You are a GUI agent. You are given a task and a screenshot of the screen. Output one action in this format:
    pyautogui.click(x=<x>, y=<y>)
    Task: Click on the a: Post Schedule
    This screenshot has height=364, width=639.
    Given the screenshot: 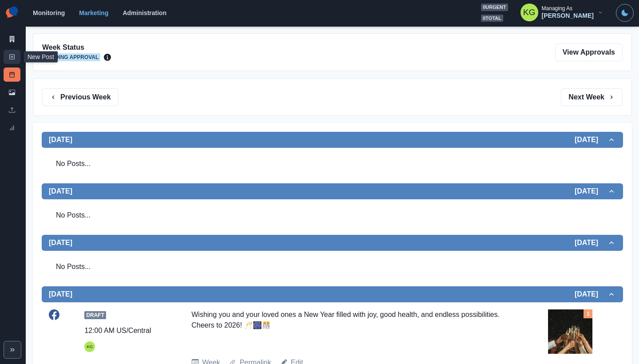 What is the action you would take?
    pyautogui.click(x=12, y=75)
    